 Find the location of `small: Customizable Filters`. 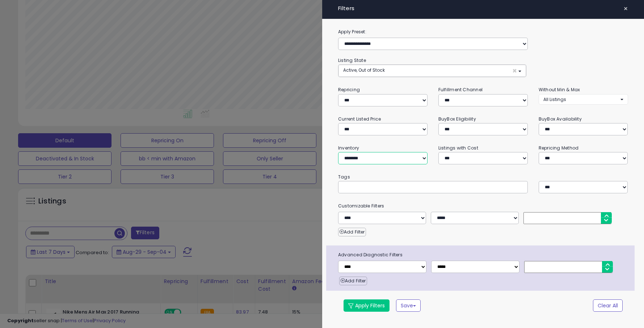

small: Customizable Filters is located at coordinates (483, 206).